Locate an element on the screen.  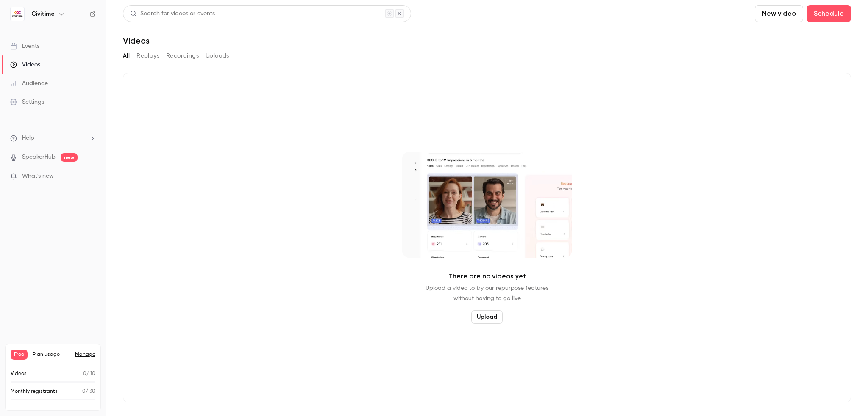
button: New video is located at coordinates (779, 14).